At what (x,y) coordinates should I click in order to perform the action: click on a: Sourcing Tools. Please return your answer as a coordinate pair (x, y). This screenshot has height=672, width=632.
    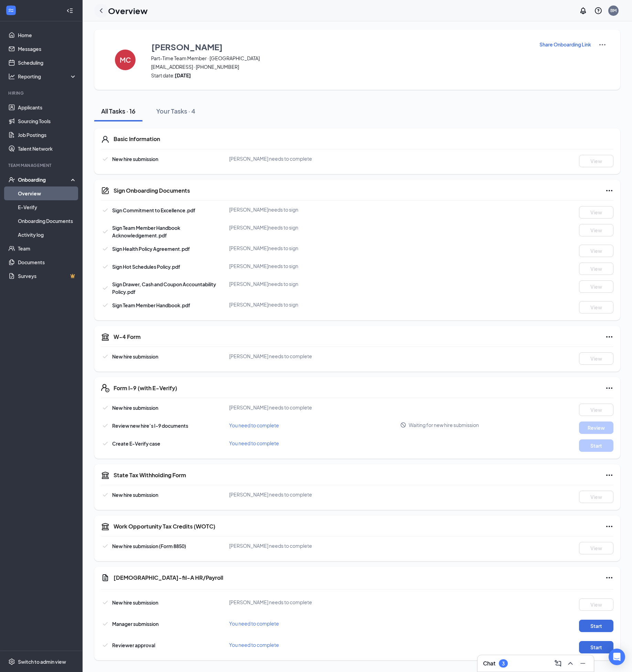
    Looking at the image, I should click on (48, 121).